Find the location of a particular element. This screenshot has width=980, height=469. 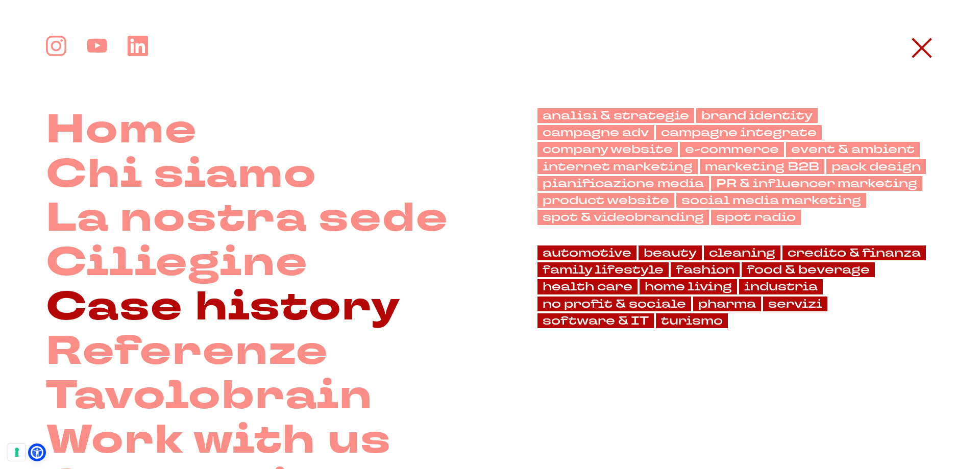

a: La nostra sede is located at coordinates (247, 219).